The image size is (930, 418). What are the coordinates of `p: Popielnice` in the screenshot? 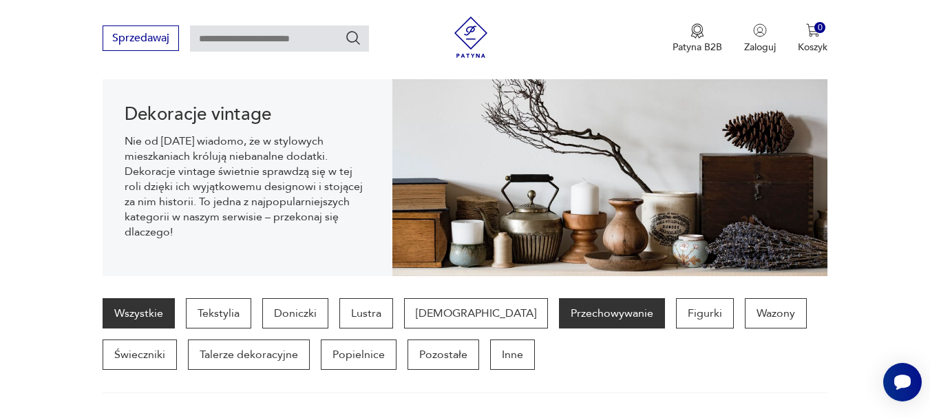 It's located at (358, 354).